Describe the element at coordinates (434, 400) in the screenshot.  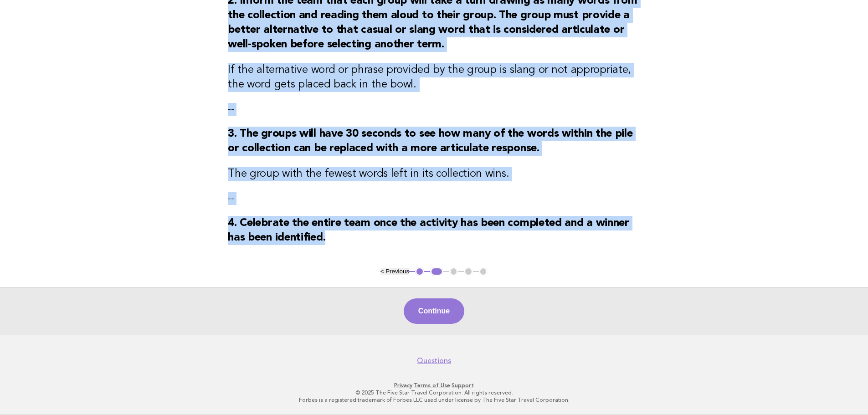
I see `p: Forbes is a registered trademark of Forbes LLC used under license by The Five Star Travel Corpora...` at that location.